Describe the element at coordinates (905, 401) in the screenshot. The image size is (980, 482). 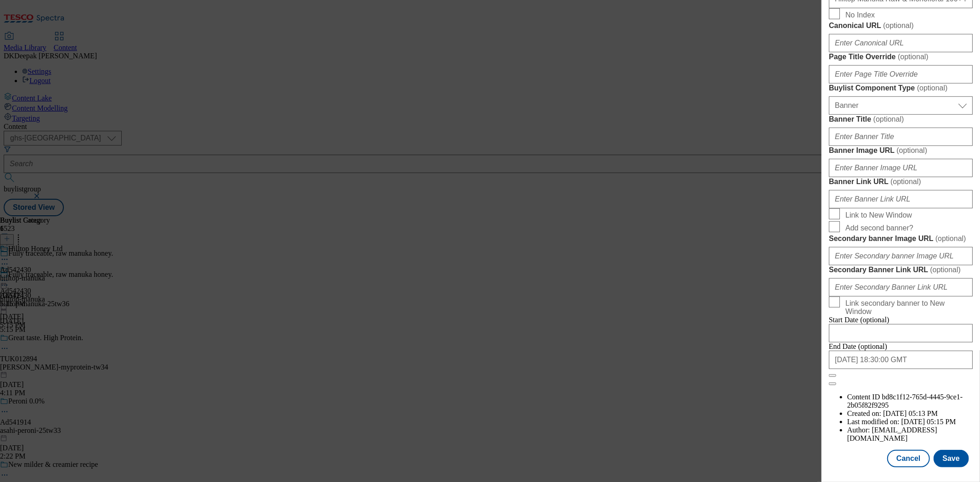
I see `span: bd8c1f12-765d-4445-9ce1-2b05f82f9295` at that location.